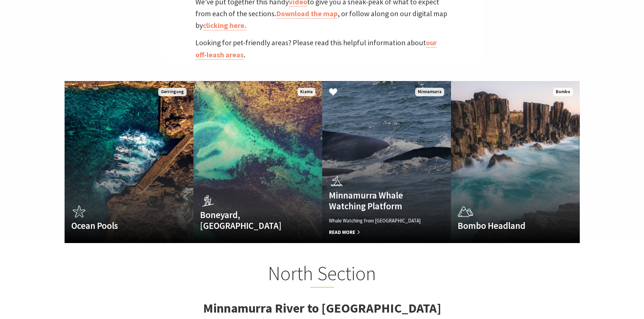 Image resolution: width=644 pixels, height=319 pixels. I want to click on p: Looking for pet-friendly areas? Please read this helpful information about ., so click(322, 49).